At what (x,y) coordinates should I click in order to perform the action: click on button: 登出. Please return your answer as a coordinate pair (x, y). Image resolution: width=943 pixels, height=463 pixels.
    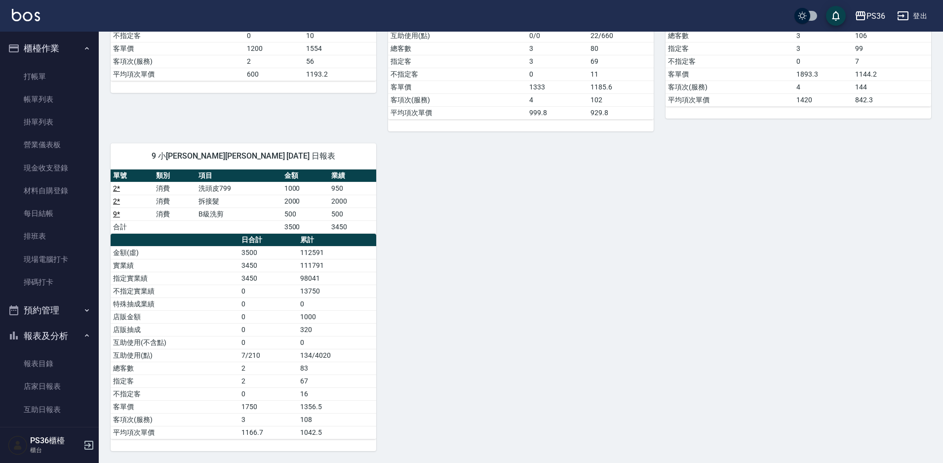
    Looking at the image, I should click on (912, 16).